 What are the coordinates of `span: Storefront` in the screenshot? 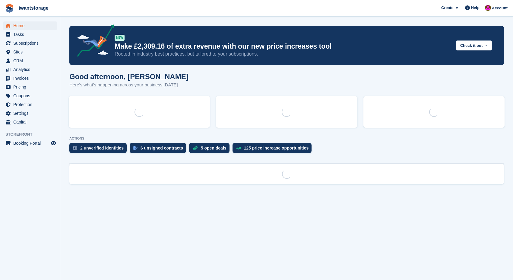 It's located at (33, 134).